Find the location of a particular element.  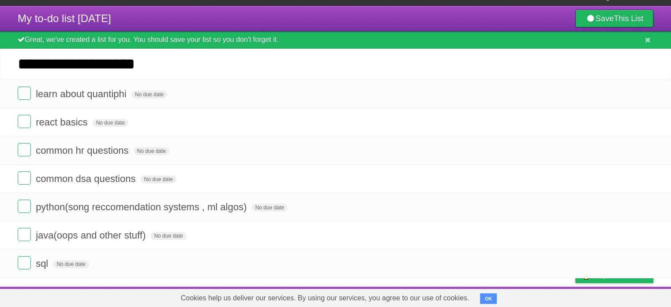

span: python(song reccomendation systems , ml algos) is located at coordinates (142, 206).